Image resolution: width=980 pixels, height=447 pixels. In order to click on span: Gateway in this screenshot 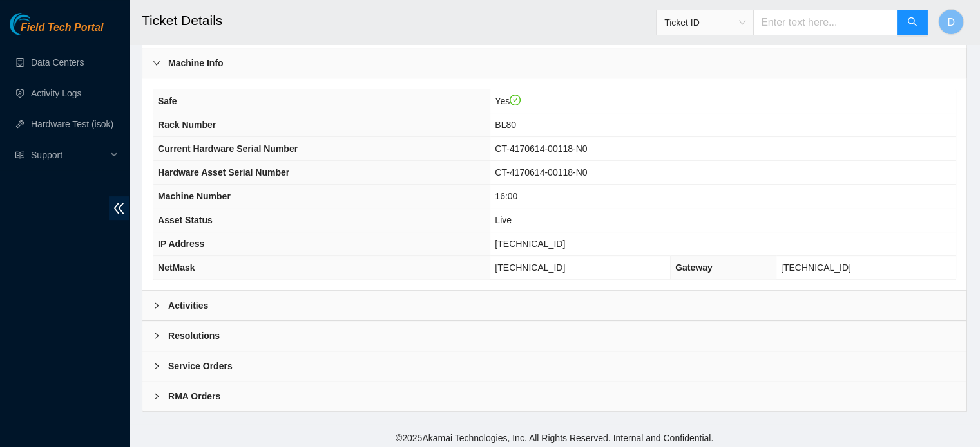, I will do `click(694, 268)`.